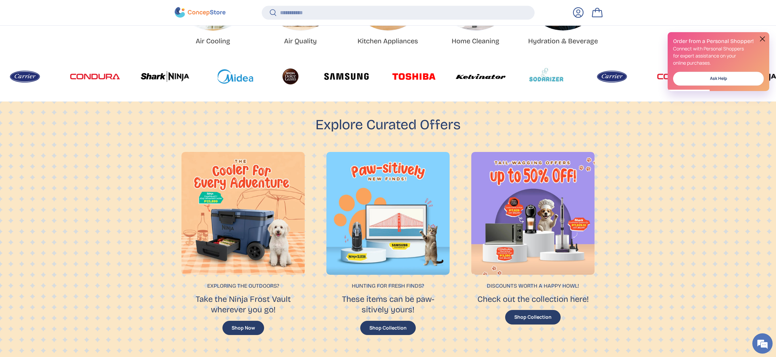 The image size is (776, 357). I want to click on p: Exploring the outdoors?, so click(243, 286).